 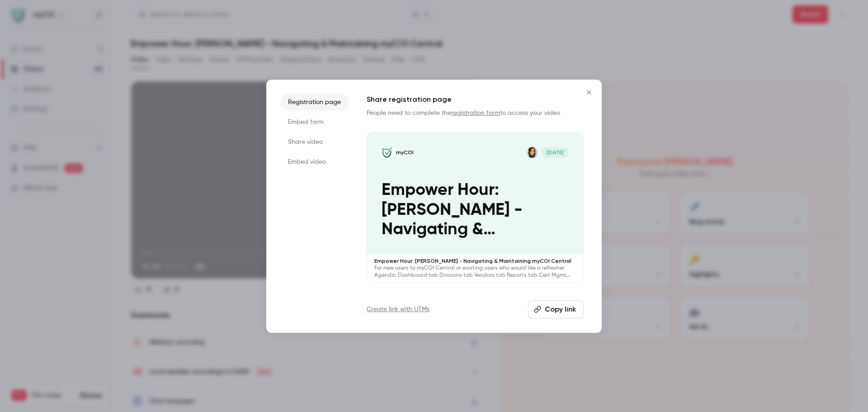 I want to click on li: Embed form, so click(x=315, y=122).